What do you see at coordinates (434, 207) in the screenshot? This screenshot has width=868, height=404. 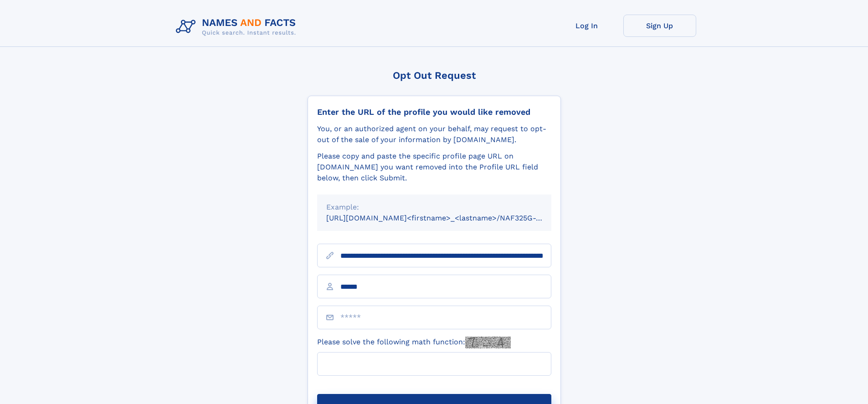 I see `div: Example:` at bounding box center [434, 207].